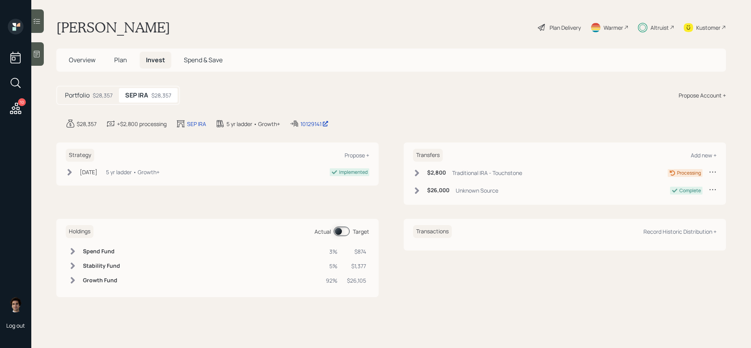 Image resolution: width=751 pixels, height=348 pixels. Describe the element at coordinates (356, 251) in the screenshot. I see `div: $874` at that location.